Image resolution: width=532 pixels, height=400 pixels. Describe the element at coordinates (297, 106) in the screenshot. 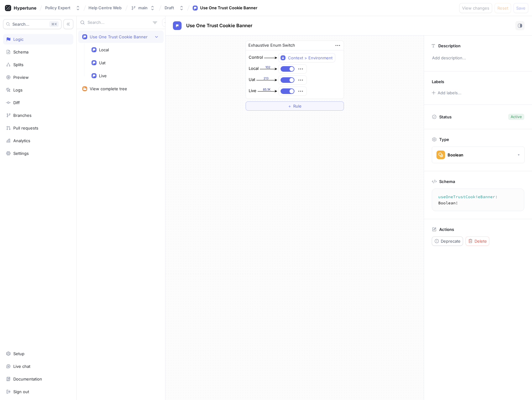

I see `span: Rule` at that location.